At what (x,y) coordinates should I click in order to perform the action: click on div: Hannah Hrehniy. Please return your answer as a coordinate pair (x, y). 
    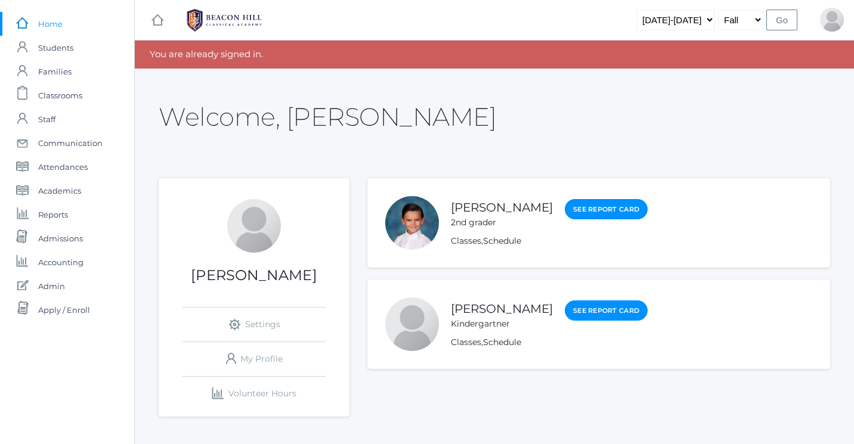
    Looking at the image, I should click on (412, 325).